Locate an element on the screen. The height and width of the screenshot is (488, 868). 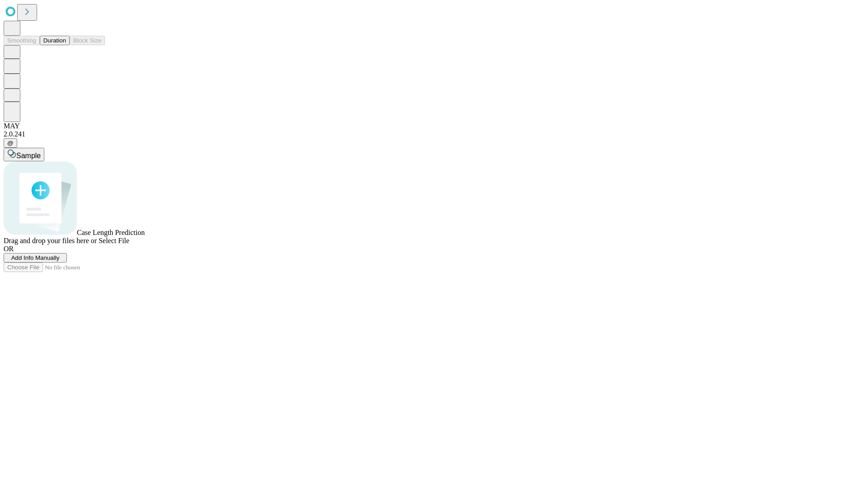
button: Duration is located at coordinates (55, 40).